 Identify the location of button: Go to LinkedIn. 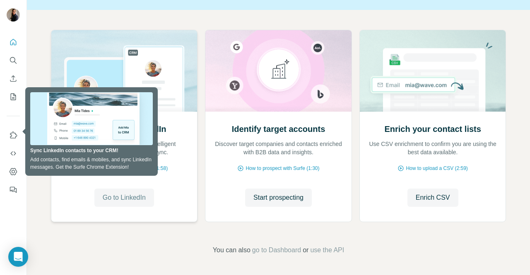
(124, 198).